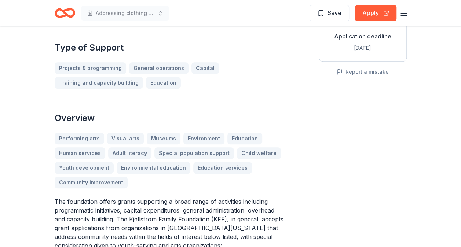 The width and height of the screenshot is (461, 247). What do you see at coordinates (125, 13) in the screenshot?
I see `span: Addressing clothing insecurity` at bounding box center [125, 13].